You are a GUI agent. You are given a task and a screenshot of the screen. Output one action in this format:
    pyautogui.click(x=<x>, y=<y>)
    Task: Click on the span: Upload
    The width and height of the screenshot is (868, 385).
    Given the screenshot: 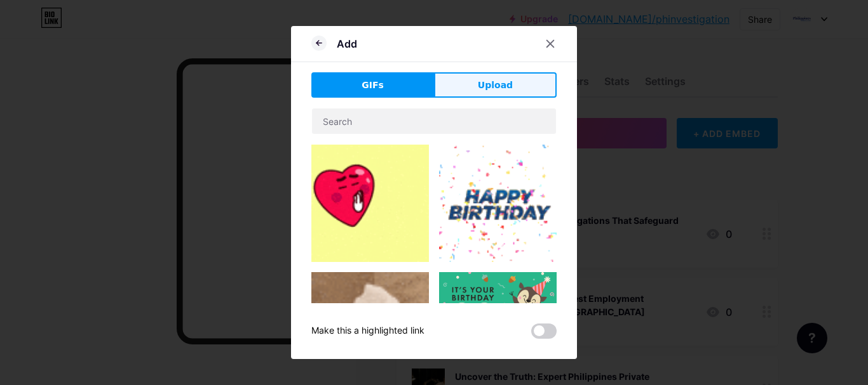 What is the action you would take?
    pyautogui.click(x=495, y=85)
    